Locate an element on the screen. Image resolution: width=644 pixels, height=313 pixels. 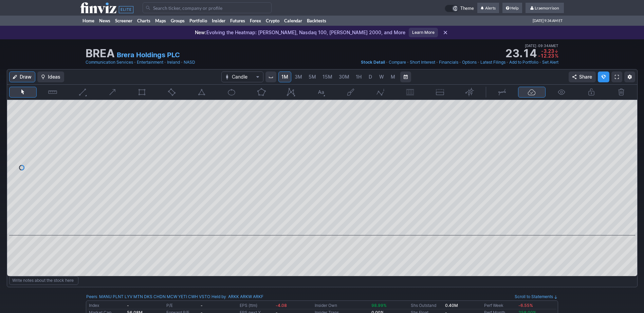
button: Rectangle is located at coordinates (142, 92).